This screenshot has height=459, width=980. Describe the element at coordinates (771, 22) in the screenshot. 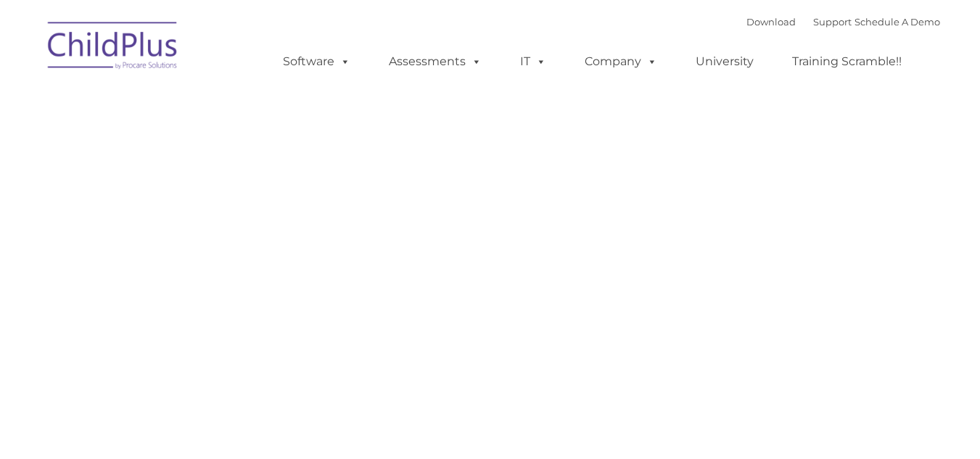

I see `a: Download` at that location.